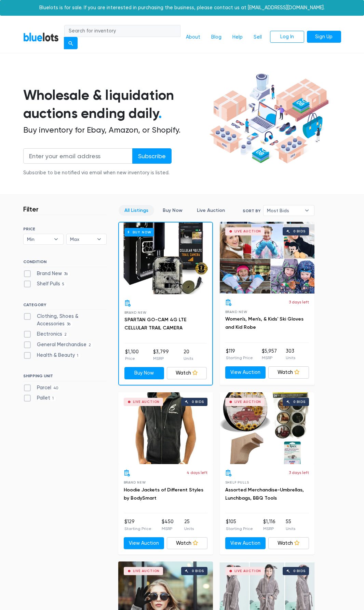 This screenshot has height=610, width=364. I want to click on a: About, so click(193, 38).